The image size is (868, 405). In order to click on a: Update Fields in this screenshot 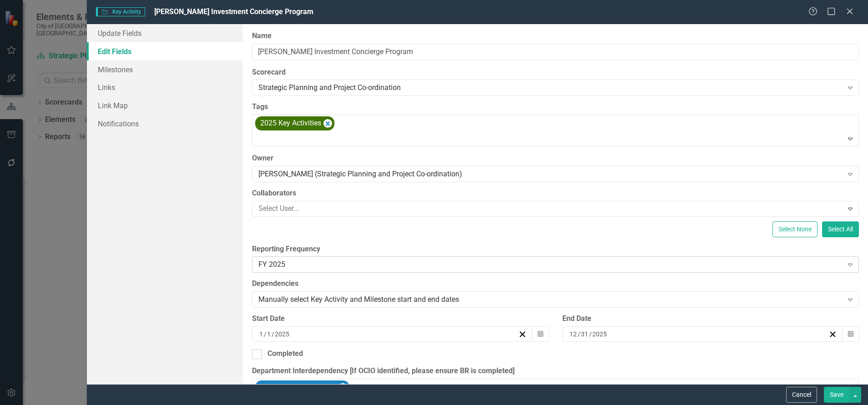, I will do `click(164, 33)`.